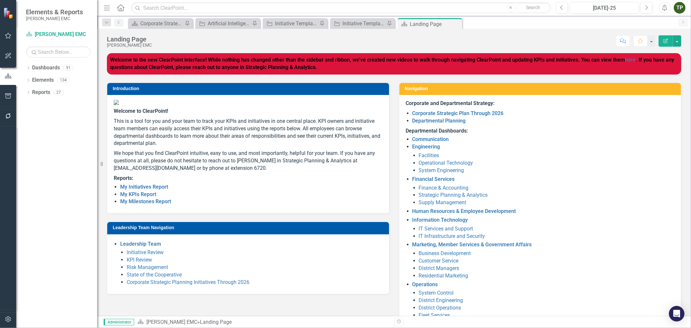 The width and height of the screenshot is (691, 328). I want to click on p: We hope that you find ClearPoint intuitive, easy to use, and most importantly, helpful for your t..., so click(248, 161).